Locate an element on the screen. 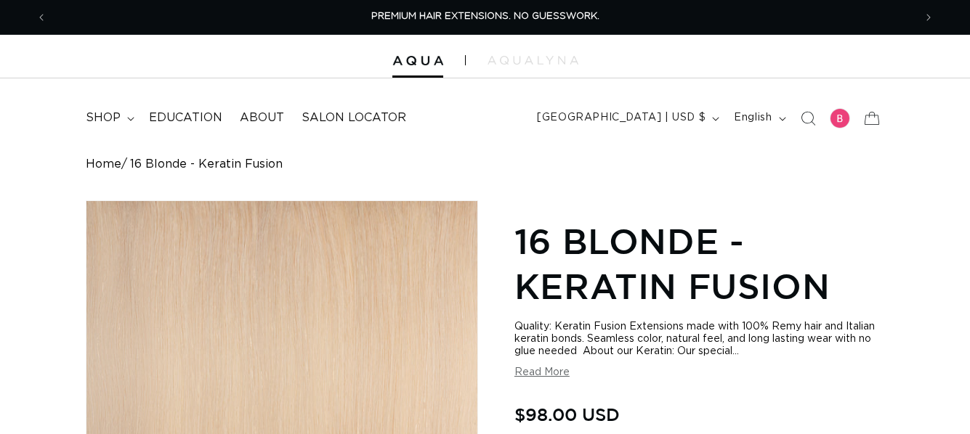 This screenshot has width=970, height=434. img: Aqua Hair Extensions is located at coordinates (418, 61).